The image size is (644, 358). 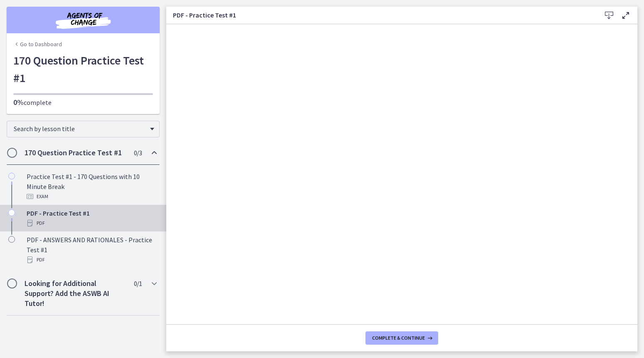 What do you see at coordinates (138, 283) in the screenshot?
I see `span: 0 / 1` at bounding box center [138, 283].